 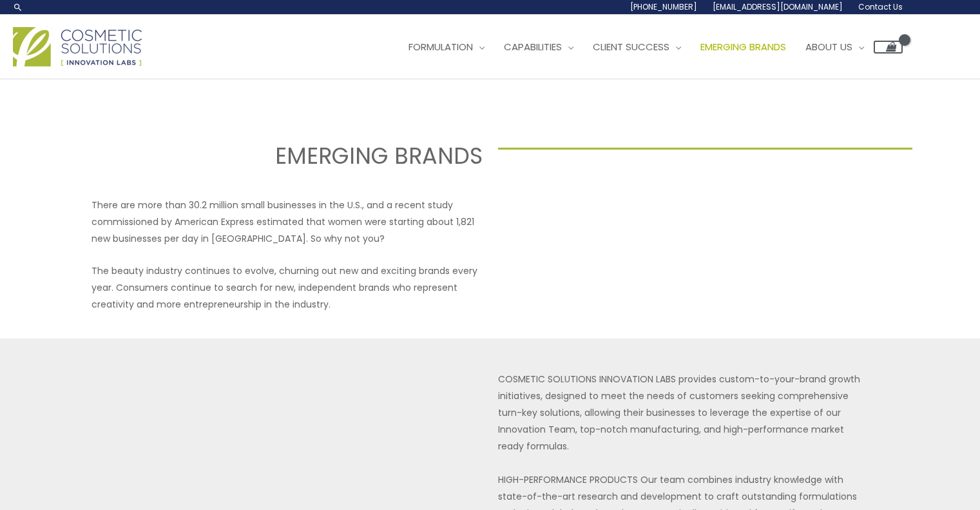 I want to click on p: The beauty industry continues to evolve, churning out new and exciting brands every year. Consume..., so click(x=287, y=287).